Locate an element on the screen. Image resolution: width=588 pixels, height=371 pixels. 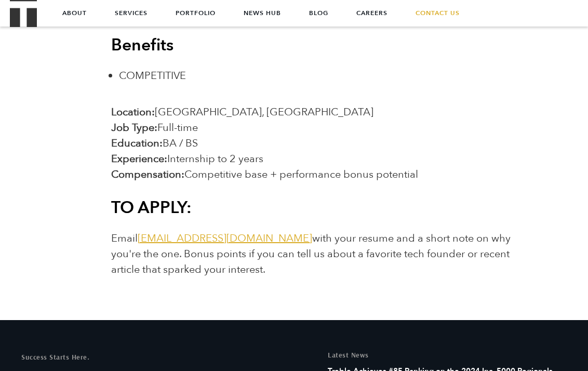
b: TO APPLY: is located at coordinates (151, 208).